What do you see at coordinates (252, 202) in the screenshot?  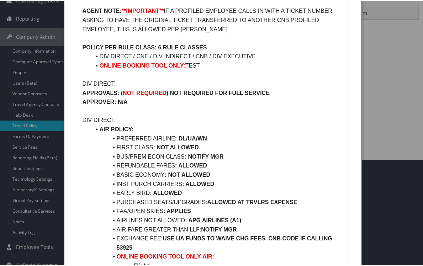 I see `strong: ALLOWED AT TRVLRS EXPENSE` at bounding box center [252, 202].